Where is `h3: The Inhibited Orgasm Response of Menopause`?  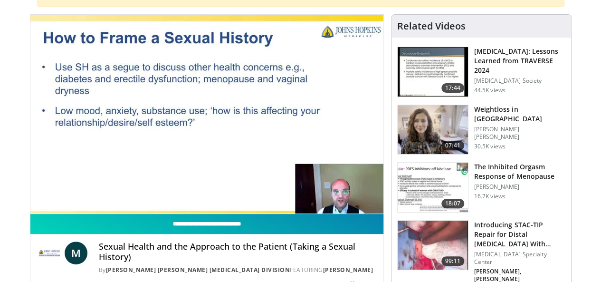 h3: The Inhibited Orgasm Response of Menopause is located at coordinates (519, 171).